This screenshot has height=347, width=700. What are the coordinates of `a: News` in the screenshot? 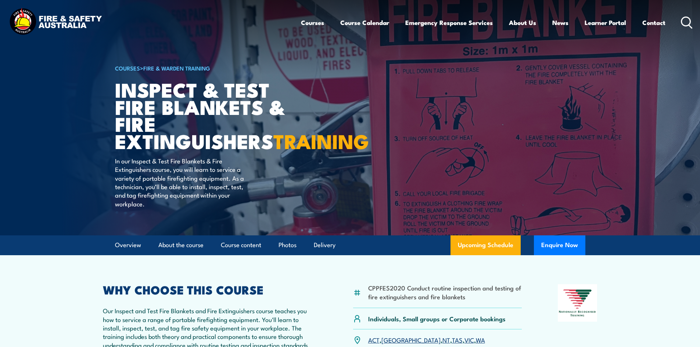 It's located at (561, 22).